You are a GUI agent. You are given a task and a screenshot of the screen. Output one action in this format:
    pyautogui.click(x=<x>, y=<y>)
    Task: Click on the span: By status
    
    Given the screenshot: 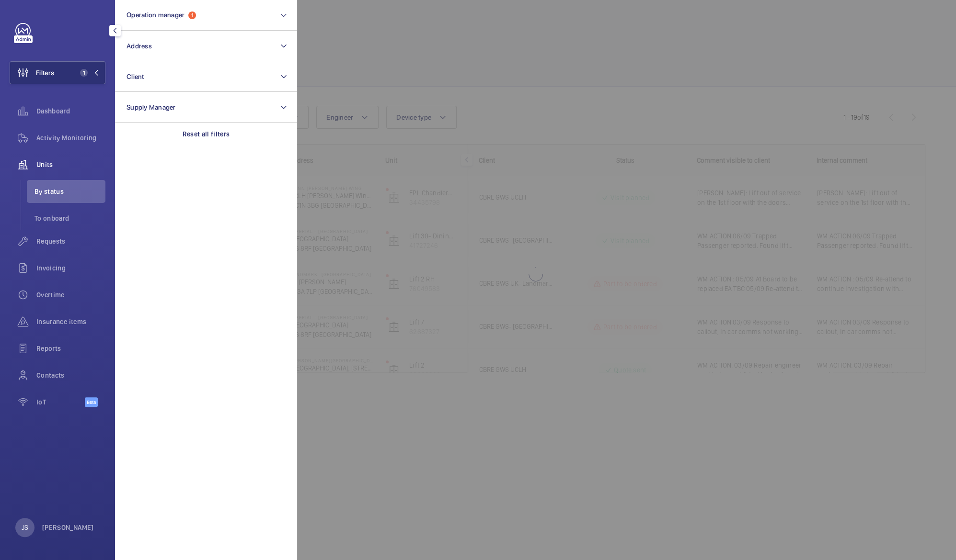 What is the action you would take?
    pyautogui.click(x=70, y=192)
    